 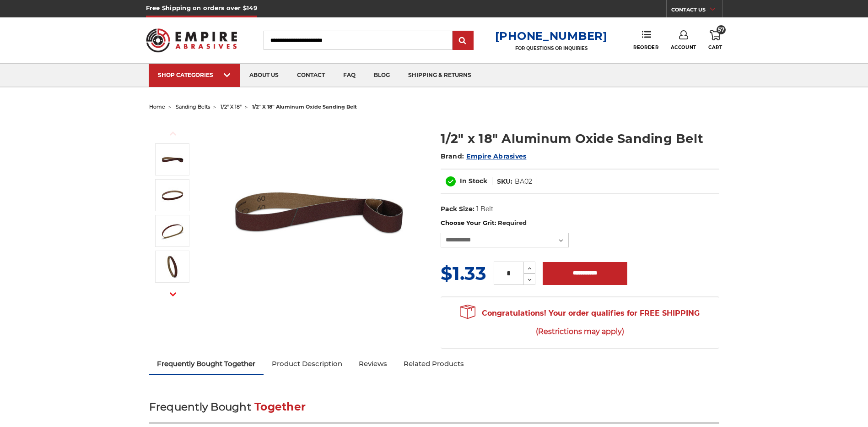 I want to click on a: contact, so click(x=311, y=75).